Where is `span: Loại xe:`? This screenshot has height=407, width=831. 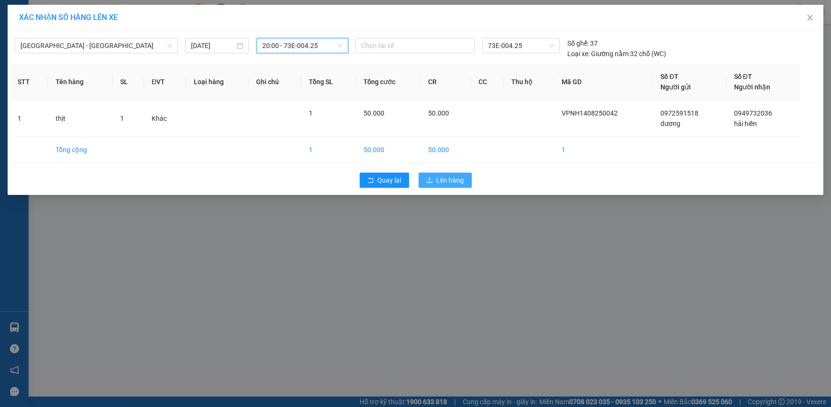
span: Loại xe: is located at coordinates (578, 54).